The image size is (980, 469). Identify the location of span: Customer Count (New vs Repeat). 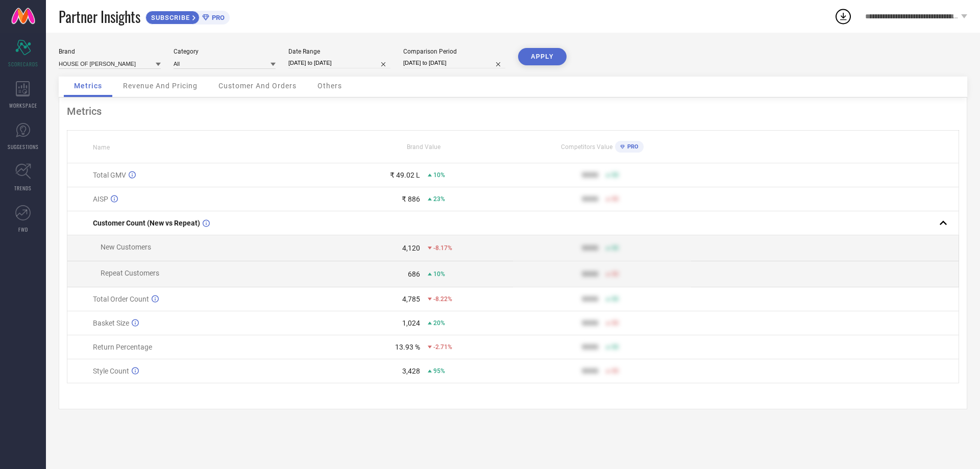
(147, 223).